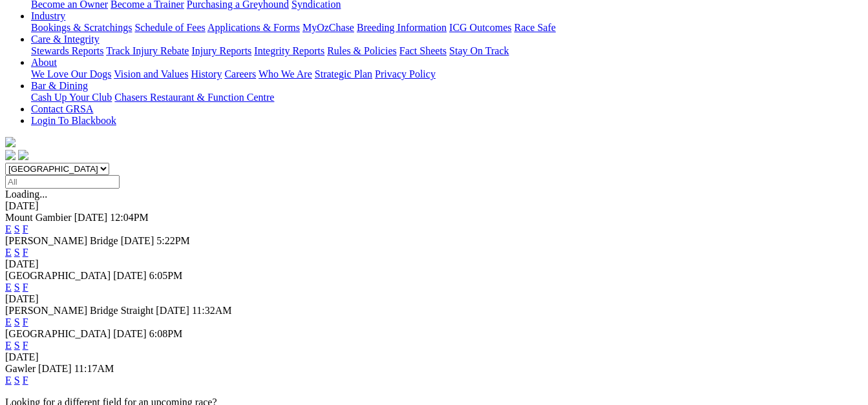 The image size is (868, 405). I want to click on a: Contact GRSA, so click(62, 108).